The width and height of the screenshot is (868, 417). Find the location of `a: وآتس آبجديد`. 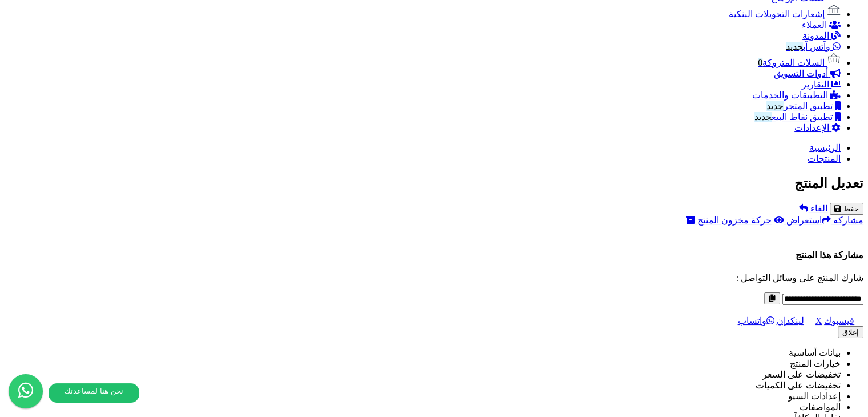

a: وآتس آبجديد is located at coordinates (813, 46).